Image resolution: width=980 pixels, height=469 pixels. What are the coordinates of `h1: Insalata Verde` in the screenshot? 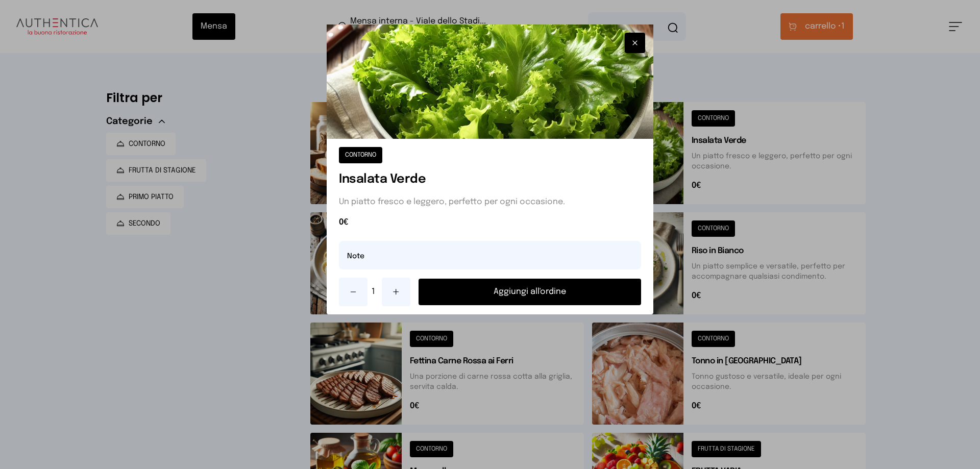 It's located at (490, 180).